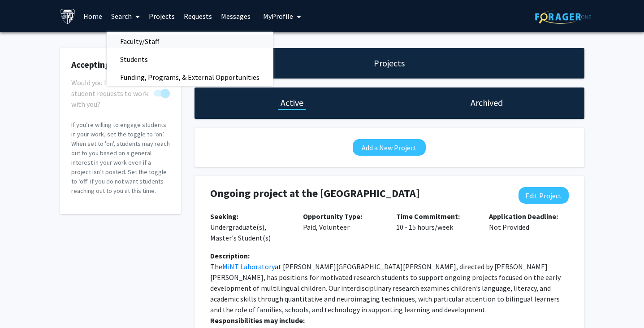 The image size is (644, 328). Describe the element at coordinates (257, 320) in the screenshot. I see `strong: Responsibilities may include:` at that location.